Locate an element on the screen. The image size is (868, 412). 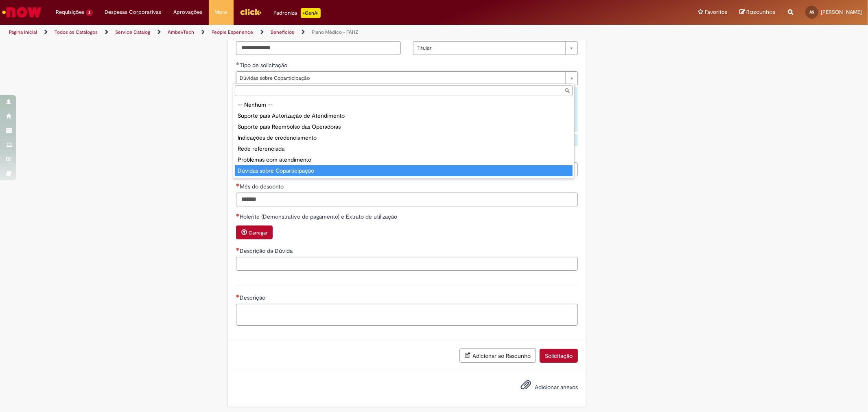
div: Rede referenciada is located at coordinates (404, 148).